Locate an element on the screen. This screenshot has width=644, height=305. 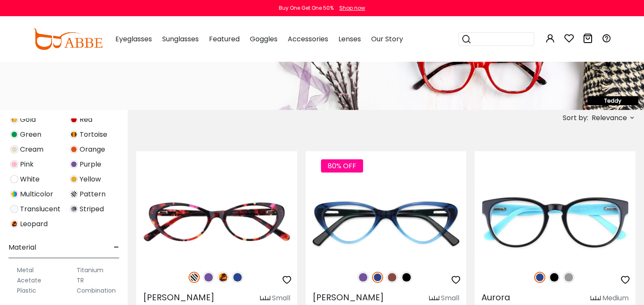
span: Tortoise is located at coordinates (93, 135).